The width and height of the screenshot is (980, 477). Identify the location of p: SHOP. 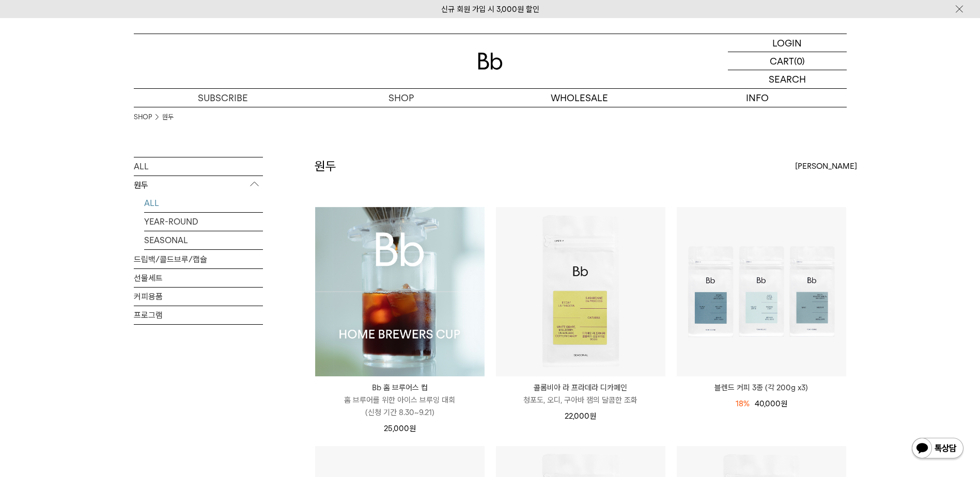
(401, 98).